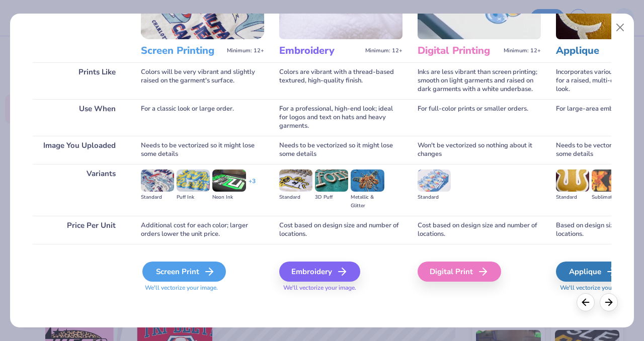 The width and height of the screenshot is (644, 341). Describe the element at coordinates (202, 229) in the screenshot. I see `div: Additional cost for each color; larger orders lower the unit price.` at that location.